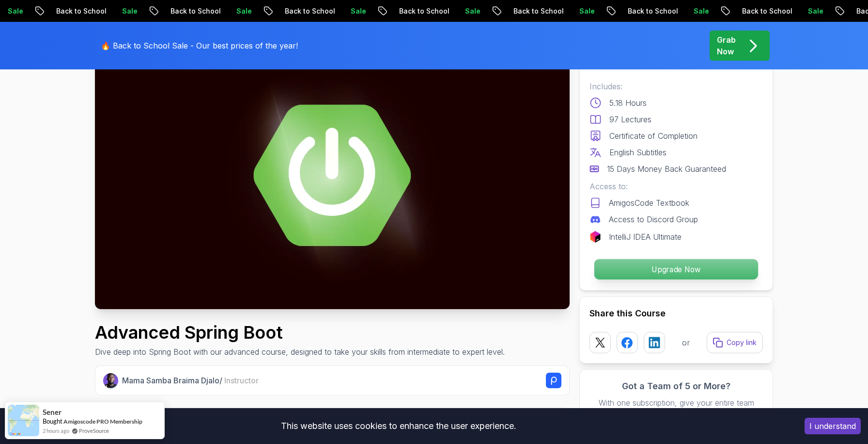  What do you see at coordinates (630, 119) in the screenshot?
I see `p: 97 Lectures` at bounding box center [630, 119].